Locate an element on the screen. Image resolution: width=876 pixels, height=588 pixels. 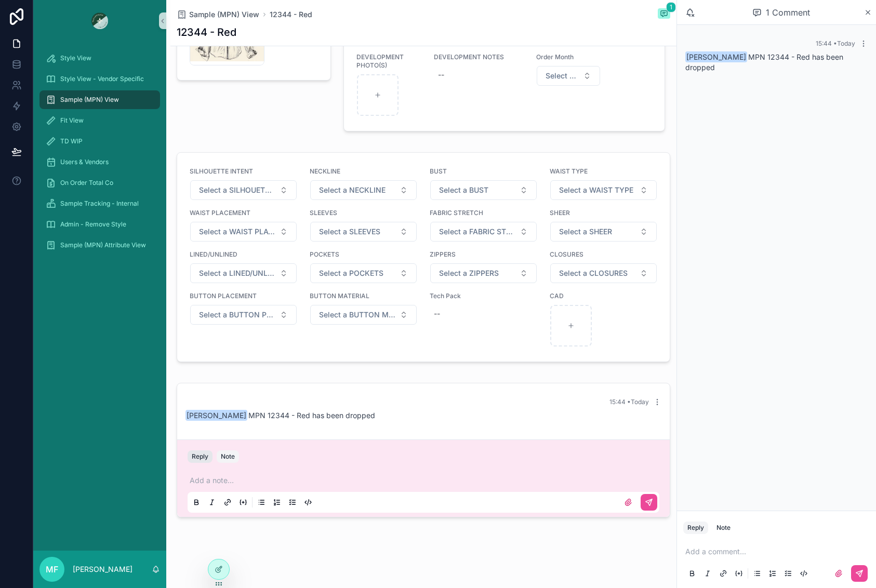
span: Tech Pack is located at coordinates (483, 296).